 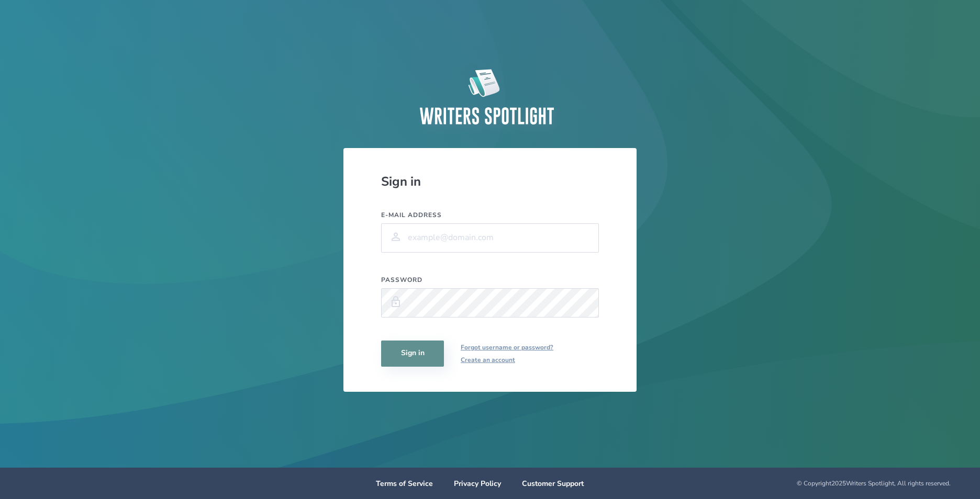 What do you see at coordinates (490, 182) in the screenshot?
I see `div: Sign in` at bounding box center [490, 182].